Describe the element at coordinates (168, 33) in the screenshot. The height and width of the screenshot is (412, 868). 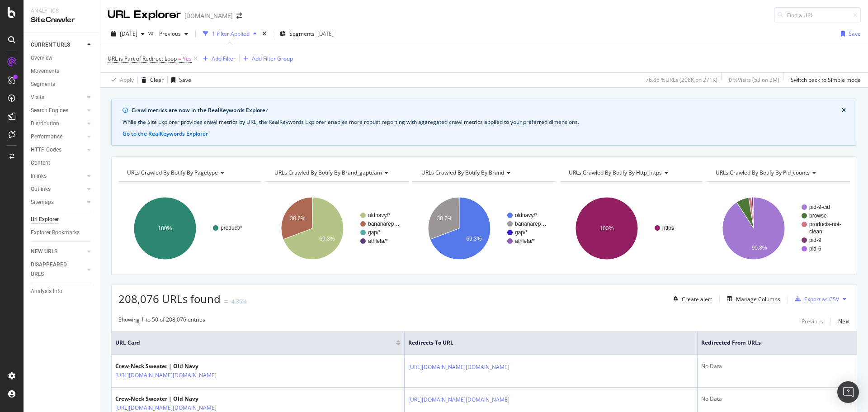
I see `span: Previous` at that location.